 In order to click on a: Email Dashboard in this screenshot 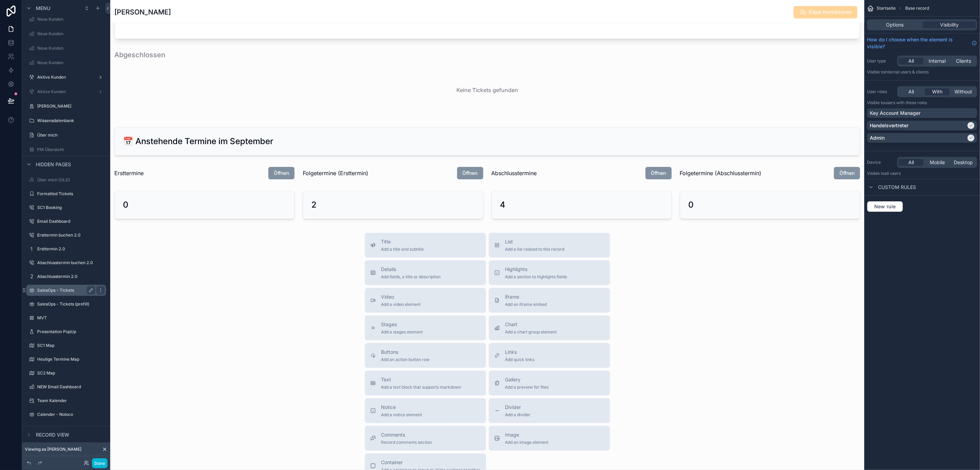, I will do `click(67, 221)`.